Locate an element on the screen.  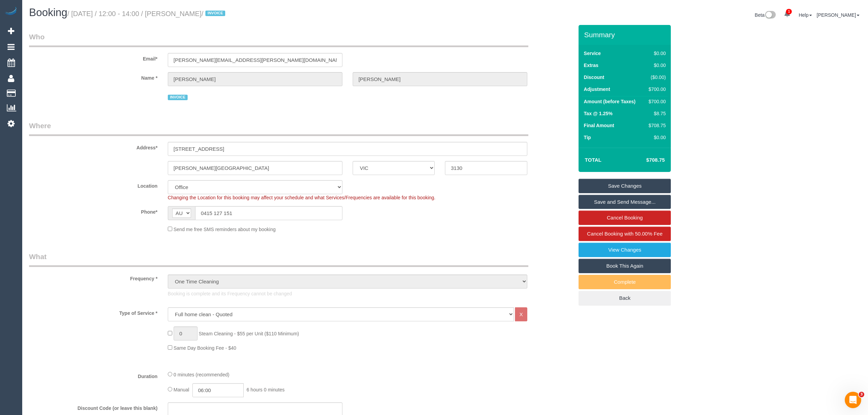
span: 0 minutes (recommended) is located at coordinates (201, 375).